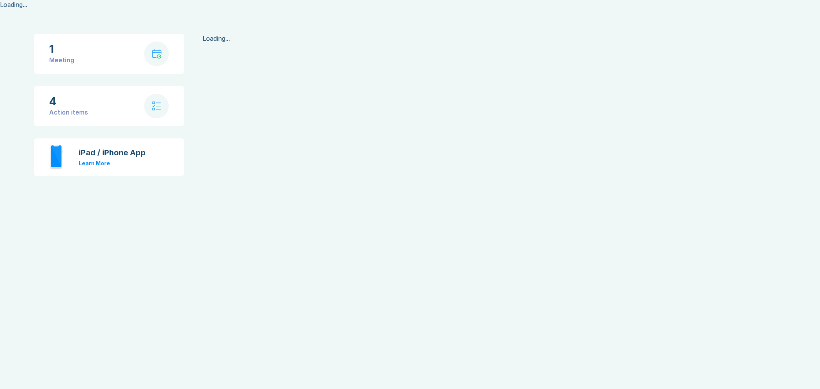 The width and height of the screenshot is (820, 389). I want to click on div: 4, so click(68, 101).